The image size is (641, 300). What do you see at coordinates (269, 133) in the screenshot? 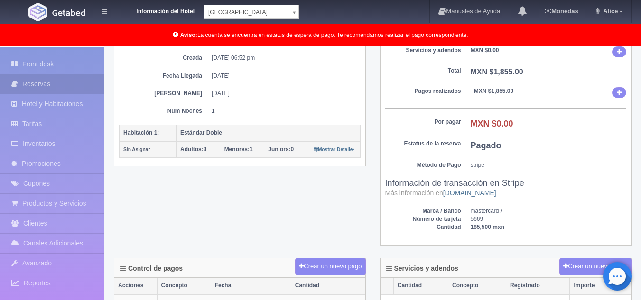
I see `th: Estándar Doble` at bounding box center [269, 133].